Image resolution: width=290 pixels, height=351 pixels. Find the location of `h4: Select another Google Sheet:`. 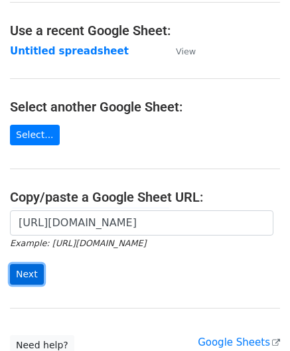

h4: Select another Google Sheet: is located at coordinates (145, 107).